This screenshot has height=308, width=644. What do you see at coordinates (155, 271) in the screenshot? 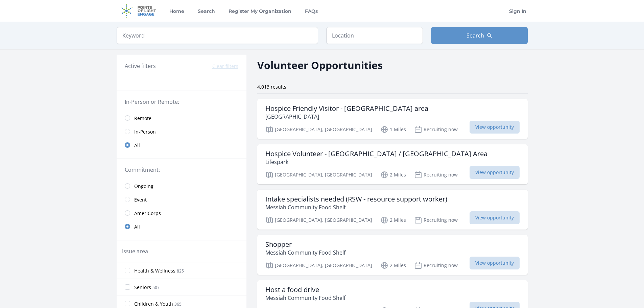
I see `span: Health & Wellness` at bounding box center [155, 271].